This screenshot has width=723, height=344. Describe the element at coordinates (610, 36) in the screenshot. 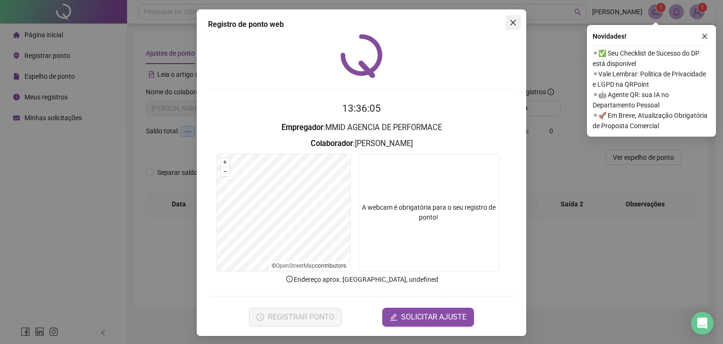

I see `span: Novidades !` at that location.